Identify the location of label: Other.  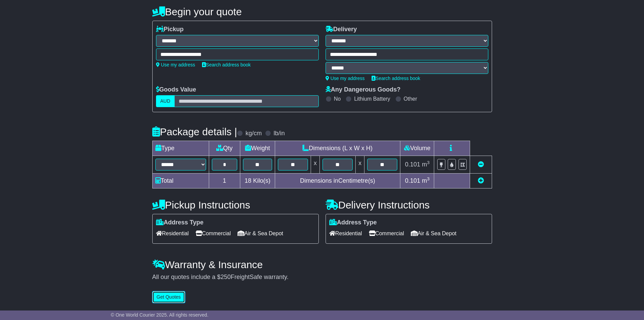
(411, 99).